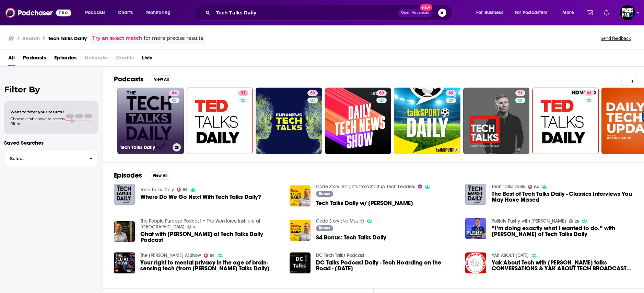 The image size is (644, 293). Describe the element at coordinates (211, 265) in the screenshot. I see `a: Your right to mental privacy in the age of brain-sensing tech (from TED Talks Daily)` at that location.